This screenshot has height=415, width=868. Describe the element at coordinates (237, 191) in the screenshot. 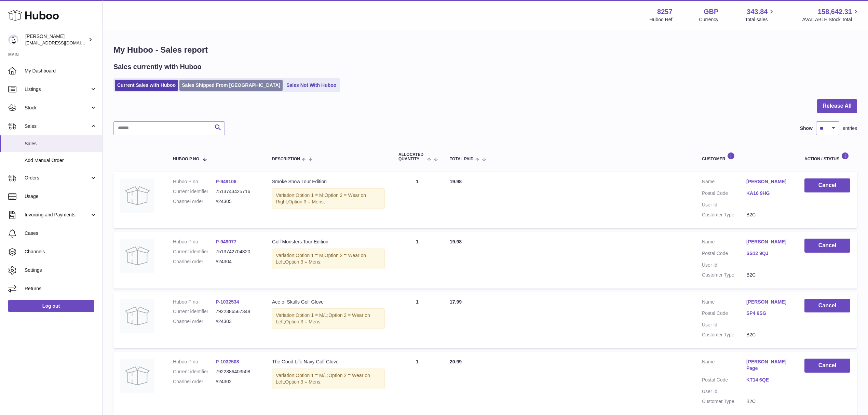

I see `dd: 7513743425716` at that location.